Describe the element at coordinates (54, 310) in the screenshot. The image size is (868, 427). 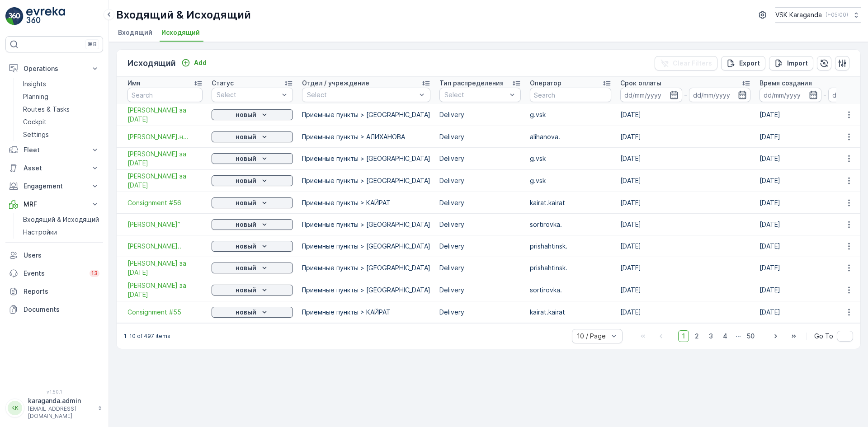
I see `a: Documents` at that location.